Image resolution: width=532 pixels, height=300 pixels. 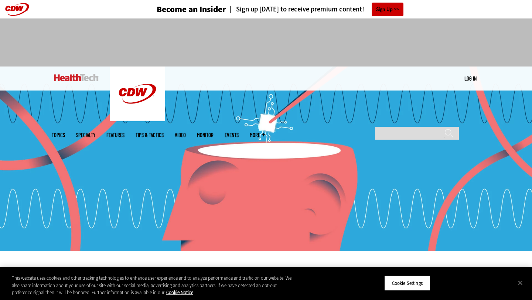 I want to click on a: Log in, so click(x=470, y=78).